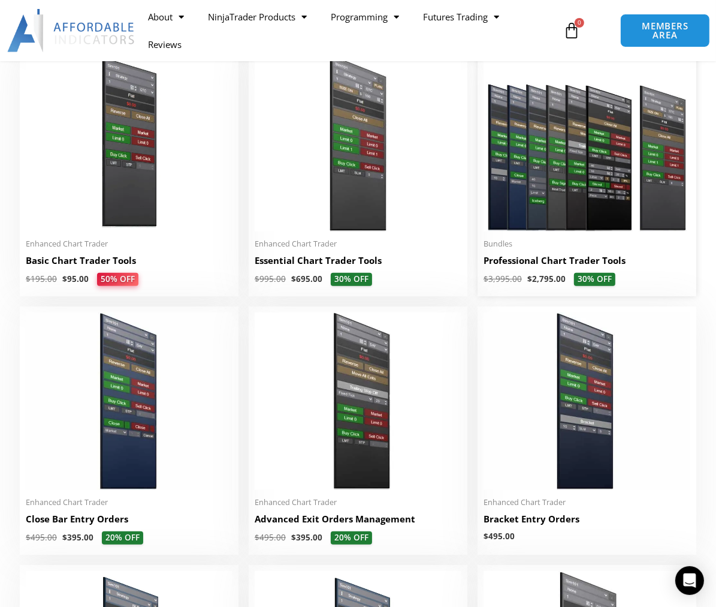 Image resolution: width=716 pixels, height=607 pixels. Describe the element at coordinates (165, 44) in the screenshot. I see `a: Reviews` at that location.